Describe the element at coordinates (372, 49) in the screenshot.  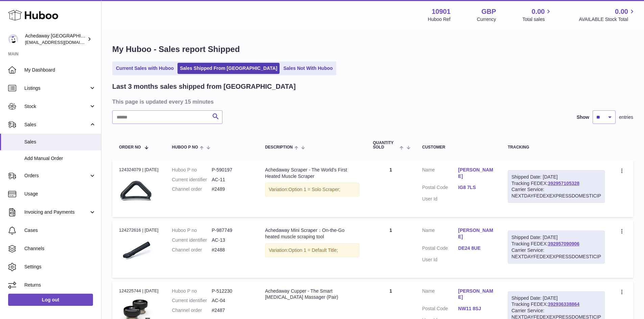
I see `h1: My Huboo - Sales report Shipped` at that location.